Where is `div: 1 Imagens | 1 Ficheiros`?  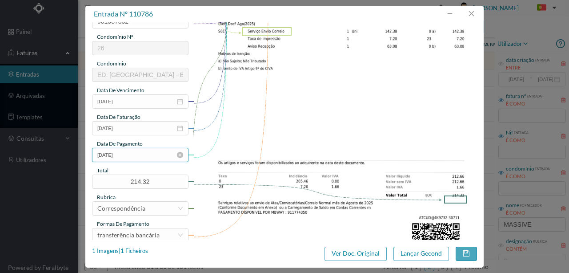 div: 1 Imagens | 1 Ficheiros is located at coordinates (120, 251).